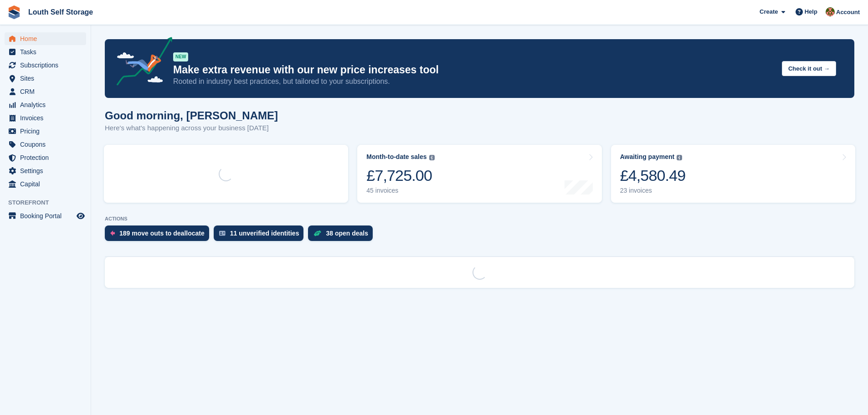  What do you see at coordinates (811, 12) in the screenshot?
I see `span: Help` at bounding box center [811, 12].